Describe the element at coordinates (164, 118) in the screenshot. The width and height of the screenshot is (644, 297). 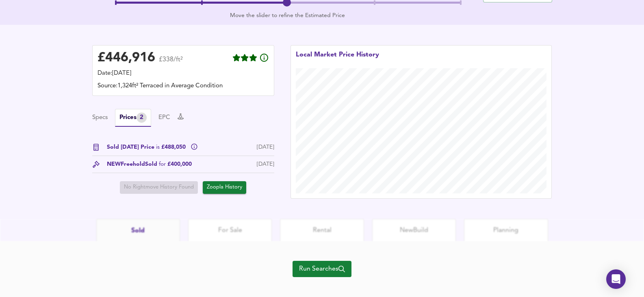
I see `button: EPC` at that location.